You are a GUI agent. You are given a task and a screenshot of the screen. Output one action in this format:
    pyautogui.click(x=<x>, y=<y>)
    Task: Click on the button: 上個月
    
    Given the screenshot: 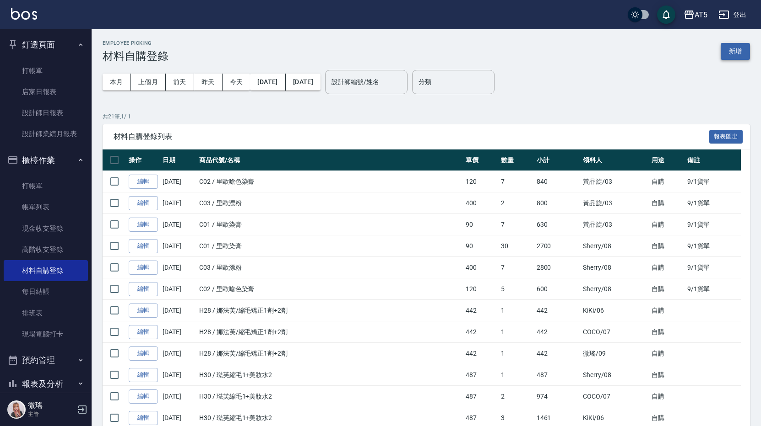 What is the action you would take?
    pyautogui.click(x=148, y=82)
    